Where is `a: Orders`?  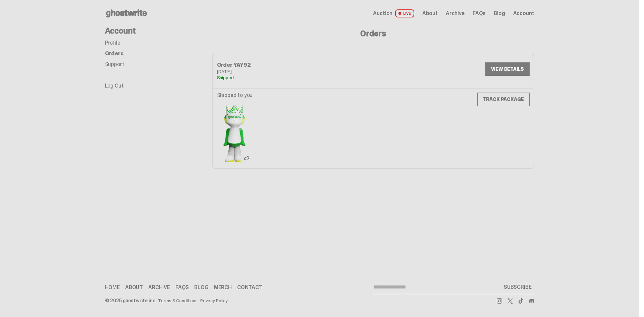
a: Orders is located at coordinates (114, 54).